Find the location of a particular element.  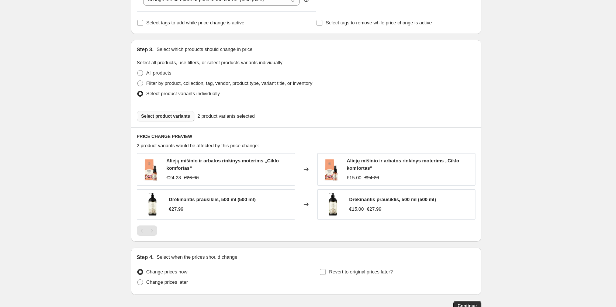

span: Change prices now is located at coordinates (167, 272).